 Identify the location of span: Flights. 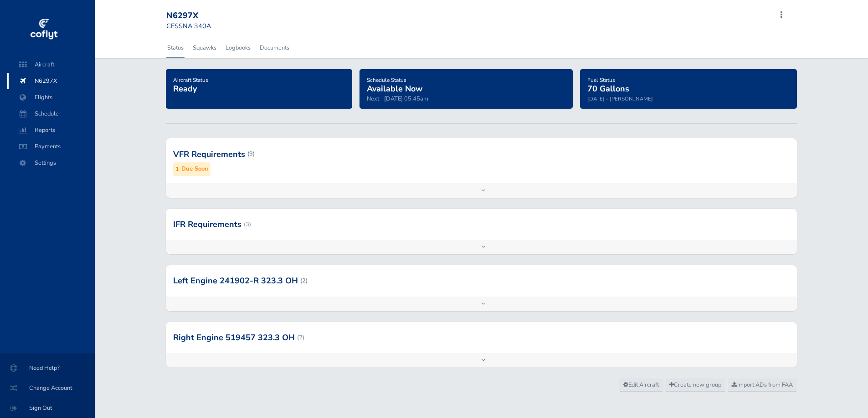
(51, 97).